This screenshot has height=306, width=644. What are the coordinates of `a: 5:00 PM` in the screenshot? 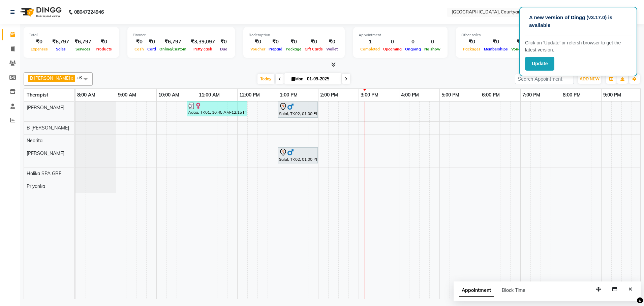 It's located at (450, 95).